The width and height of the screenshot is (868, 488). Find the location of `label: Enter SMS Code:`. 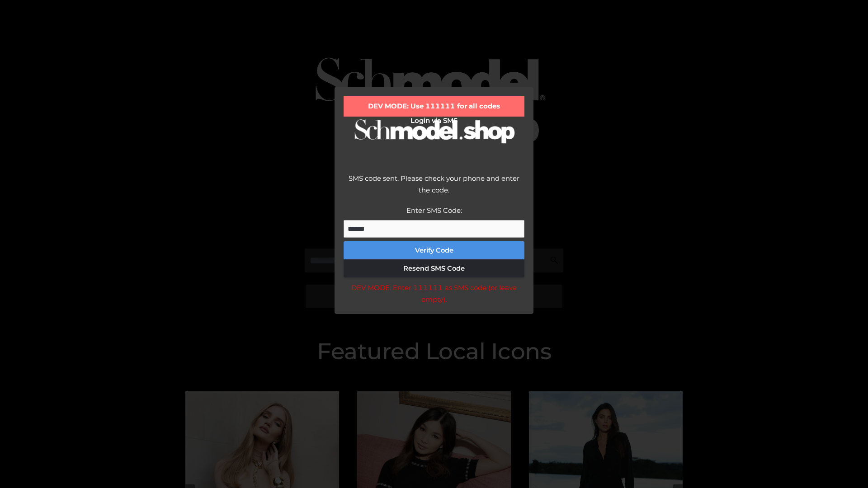

label: Enter SMS Code: is located at coordinates (434, 210).